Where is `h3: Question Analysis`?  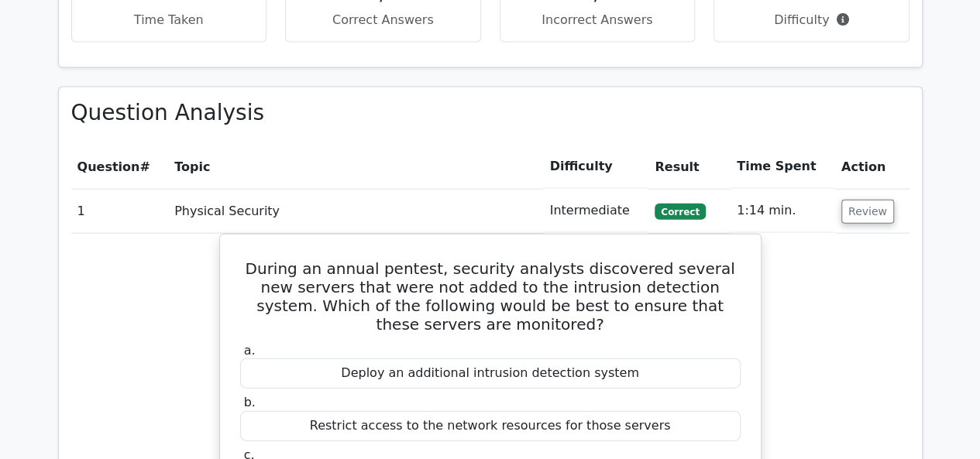 h3: Question Analysis is located at coordinates (490, 113).